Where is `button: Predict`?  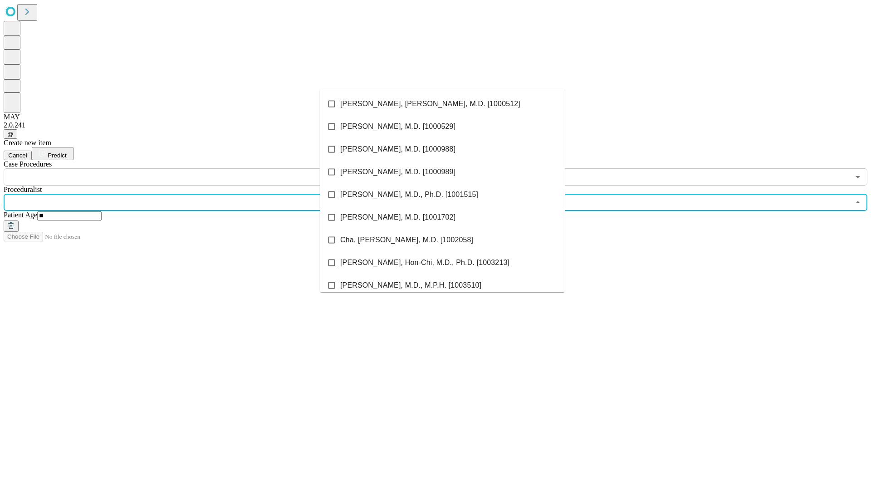 button: Predict is located at coordinates (53, 153).